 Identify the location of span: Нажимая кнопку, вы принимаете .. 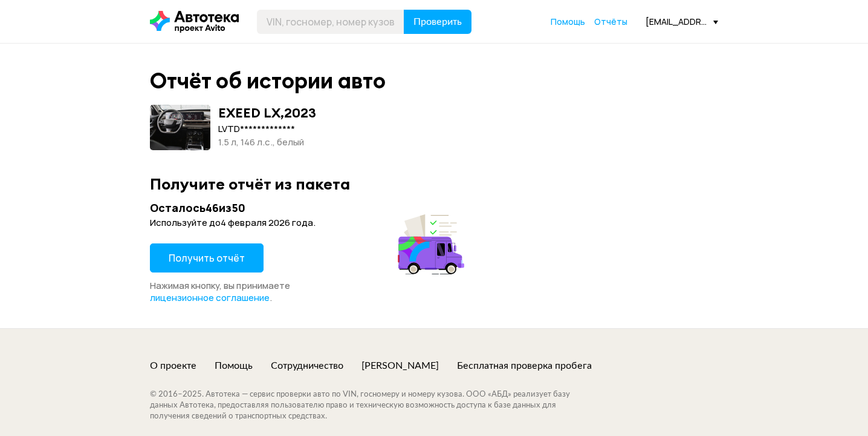
(220, 291).